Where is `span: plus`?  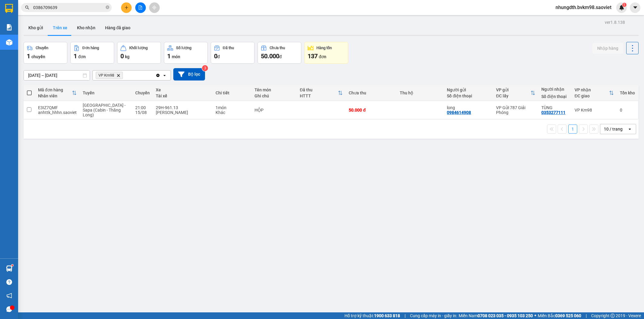
span: plus is located at coordinates (127, 8).